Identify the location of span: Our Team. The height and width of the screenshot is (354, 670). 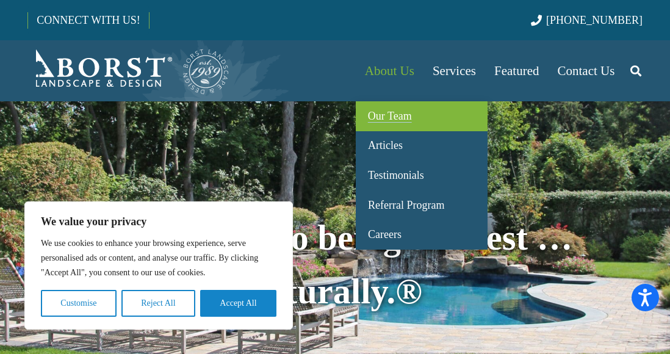
(390, 116).